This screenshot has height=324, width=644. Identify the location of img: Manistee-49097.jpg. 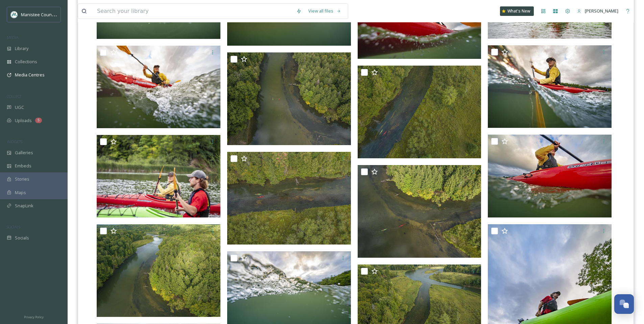
(419, 112).